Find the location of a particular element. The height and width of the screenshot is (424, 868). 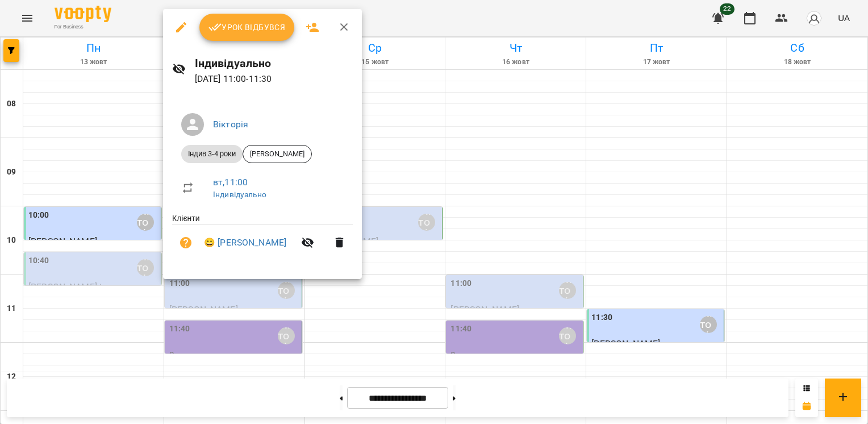

button: Урок відбувся is located at coordinates (247, 27).